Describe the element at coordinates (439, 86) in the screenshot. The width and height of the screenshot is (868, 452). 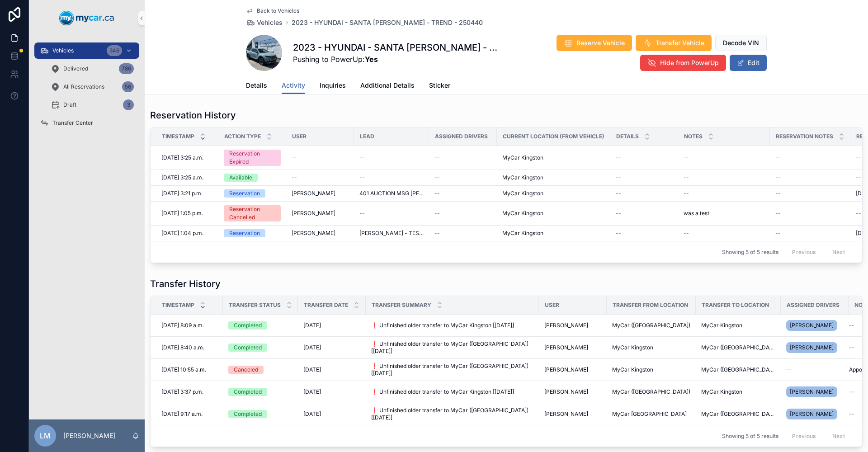
I see `a: Sticker` at that location.